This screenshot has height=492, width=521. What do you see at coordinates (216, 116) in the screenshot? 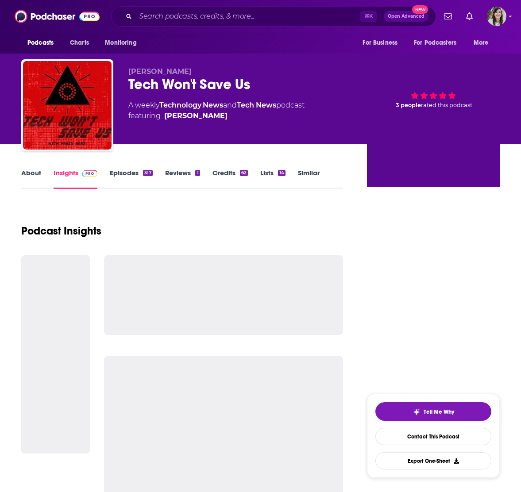
I see `span: featuring` at bounding box center [216, 116].